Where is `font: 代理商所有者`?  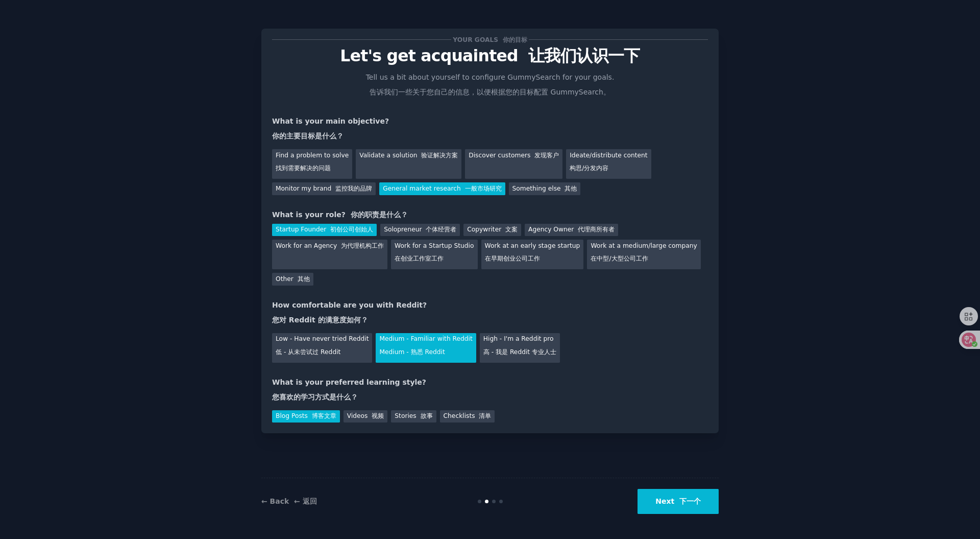 font: 代理商所有者 is located at coordinates (596, 229).